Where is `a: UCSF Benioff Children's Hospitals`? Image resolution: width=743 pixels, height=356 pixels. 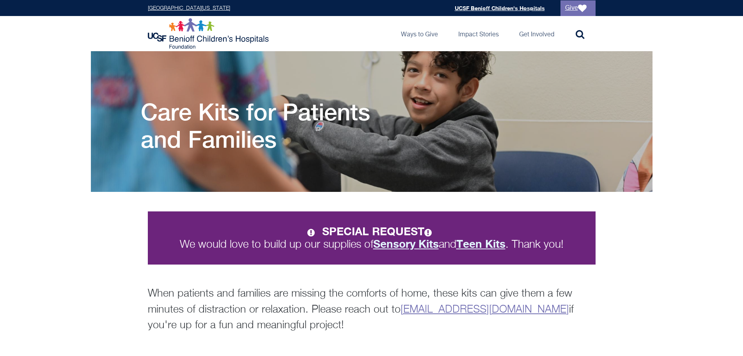
a: UCSF Benioff Children's Hospitals is located at coordinates (500, 8).